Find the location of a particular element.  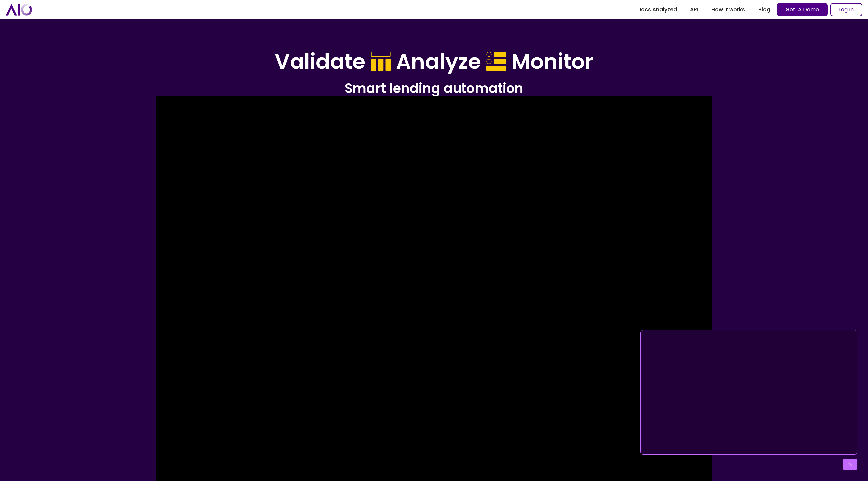

h1: Analyze is located at coordinates (438, 61).